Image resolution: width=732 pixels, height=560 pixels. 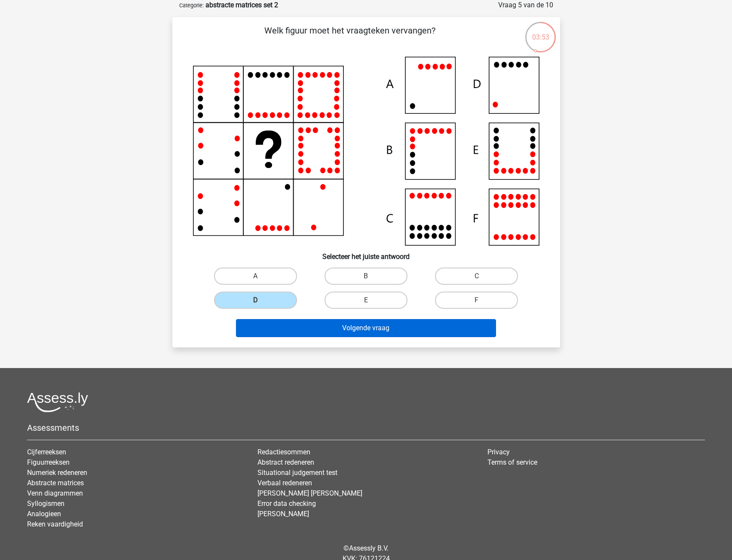 I want to click on a: Figuurreeksen, so click(x=48, y=462).